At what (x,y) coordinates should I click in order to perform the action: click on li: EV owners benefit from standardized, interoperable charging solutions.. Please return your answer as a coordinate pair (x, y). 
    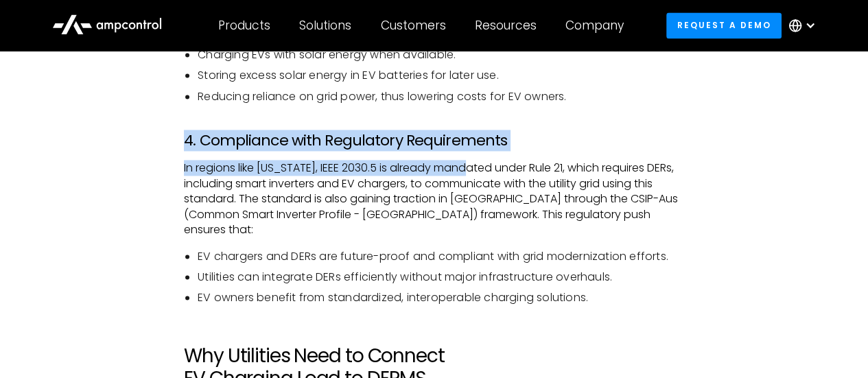
    Looking at the image, I should click on (441, 298).